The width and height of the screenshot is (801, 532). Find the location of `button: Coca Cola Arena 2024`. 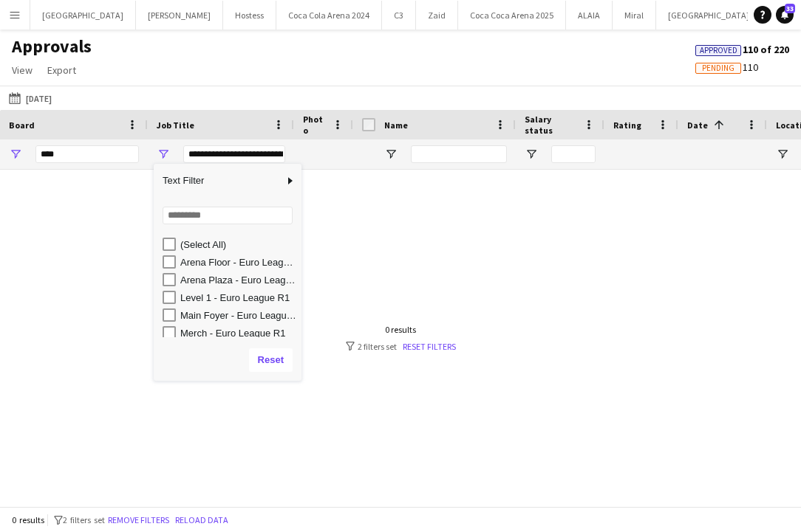

button: Coca Cola Arena 2024 is located at coordinates (329, 15).